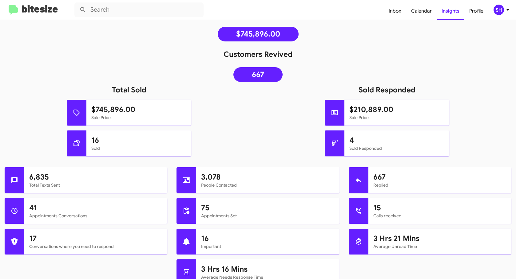 This screenshot has height=279, width=516. What do you see at coordinates (96, 239) in the screenshot?
I see `h1: 17` at bounding box center [96, 239].